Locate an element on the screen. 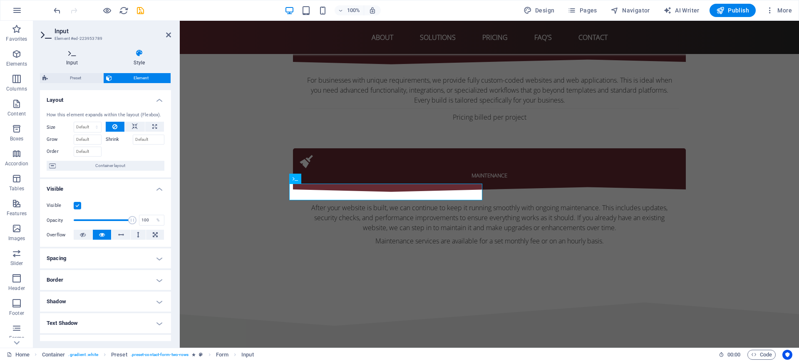 This screenshot has width=799, height=361. span: Publish is located at coordinates (732, 10).